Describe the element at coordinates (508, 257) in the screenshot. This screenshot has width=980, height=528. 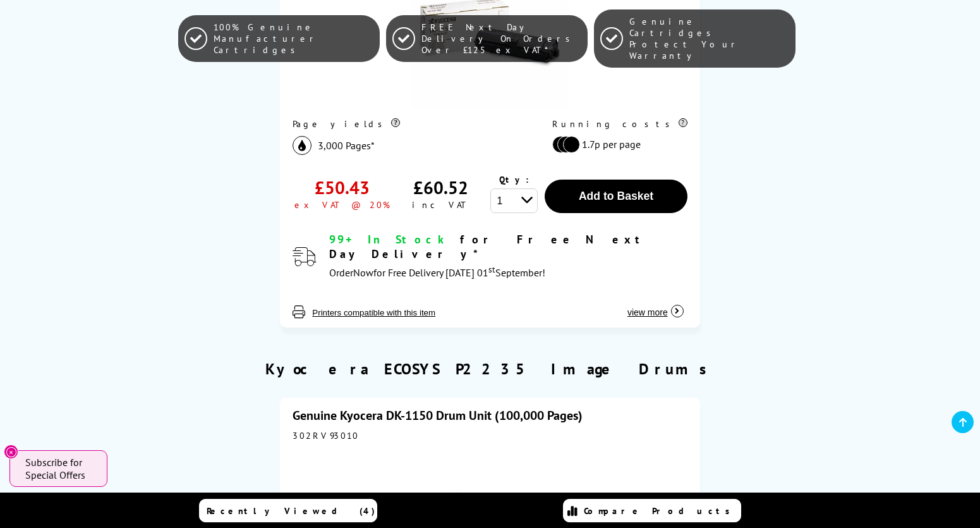
I see `div: modal_delivery` at that location.